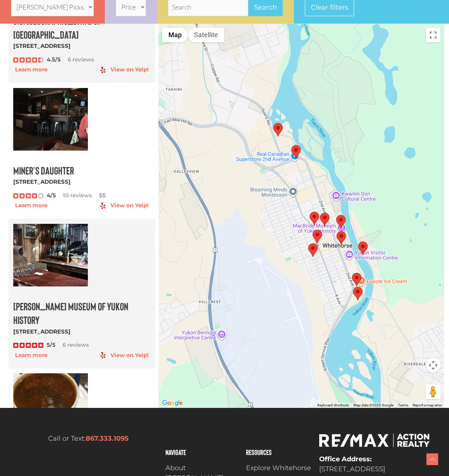  I want to click on img: Google, so click(173, 403).